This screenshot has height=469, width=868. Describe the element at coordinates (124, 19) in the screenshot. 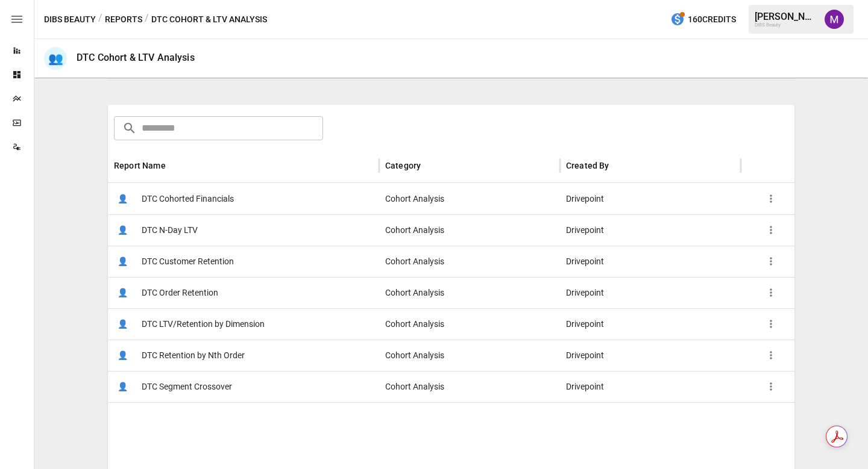

I see `button: Reports` at that location.